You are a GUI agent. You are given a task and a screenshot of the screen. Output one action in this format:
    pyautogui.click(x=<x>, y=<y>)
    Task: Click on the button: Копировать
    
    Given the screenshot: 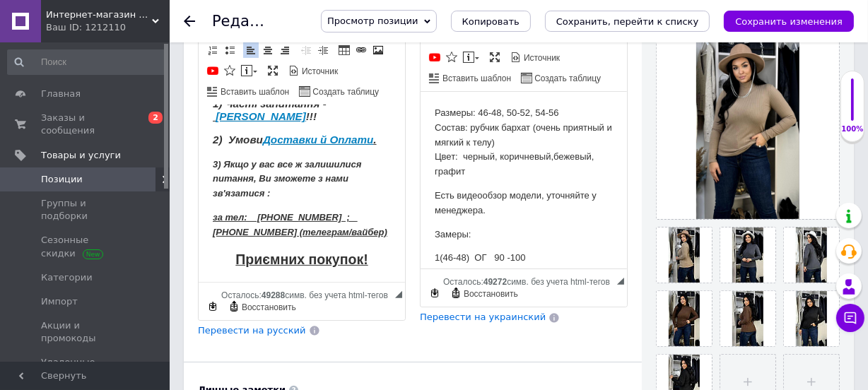 What is the action you would take?
    pyautogui.click(x=491, y=22)
    